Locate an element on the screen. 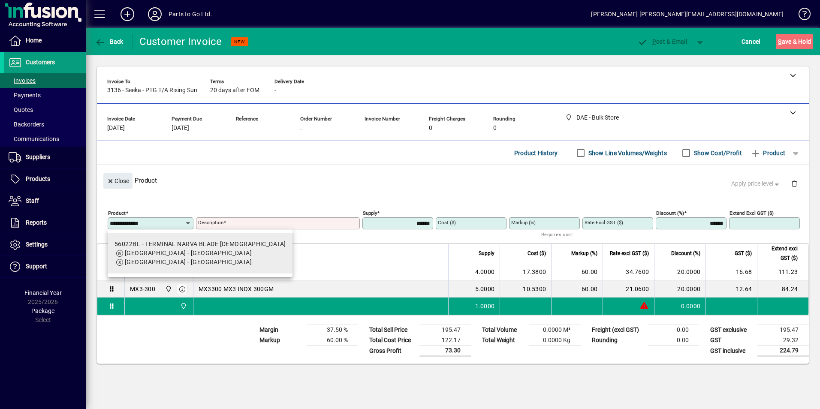  span: GST ($) is located at coordinates (743, 254).